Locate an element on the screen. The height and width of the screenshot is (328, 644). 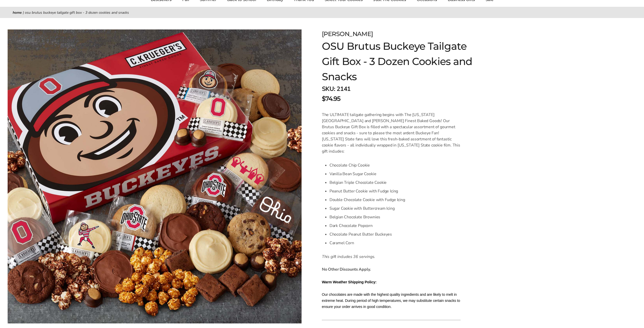
strong: No Other Discounts Apply. is located at coordinates (346, 269).